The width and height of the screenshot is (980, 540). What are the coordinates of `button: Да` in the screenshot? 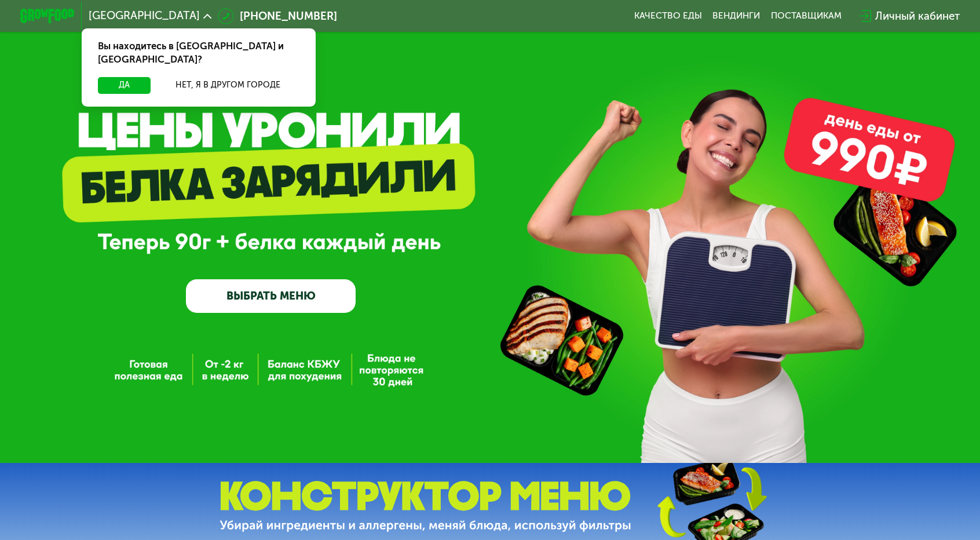 It's located at (124, 85).